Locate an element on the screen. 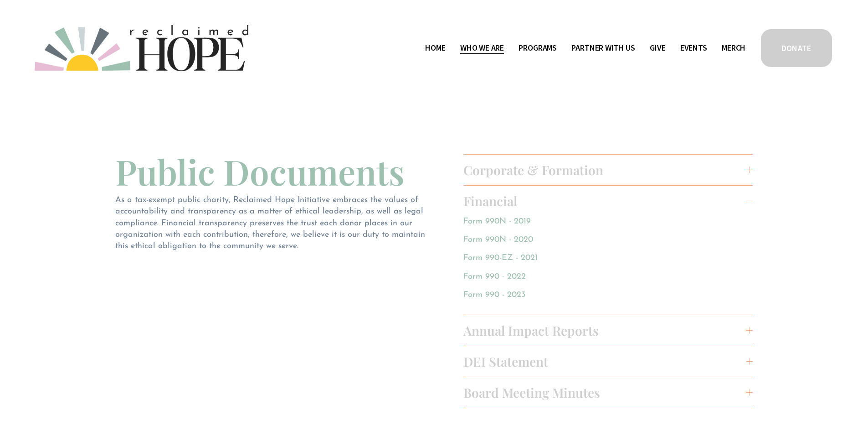 The width and height of the screenshot is (868, 431). button: Annual Impact Reports is located at coordinates (608, 330).